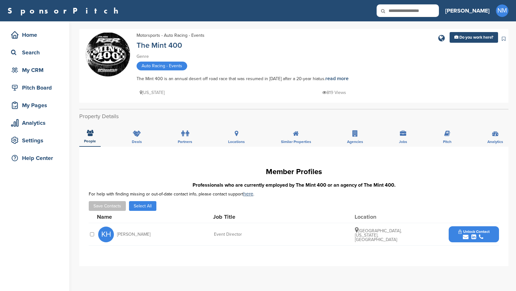 This screenshot has width=516, height=291. Describe the element at coordinates (474, 37) in the screenshot. I see `a: Do you work here?` at that location.